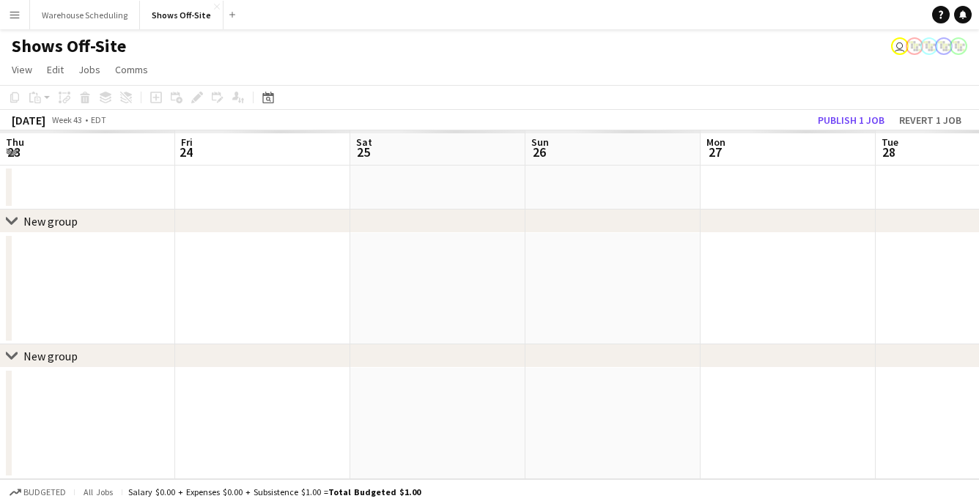 The image size is (979, 504). What do you see at coordinates (540, 142) in the screenshot?
I see `span: Sun` at bounding box center [540, 142].